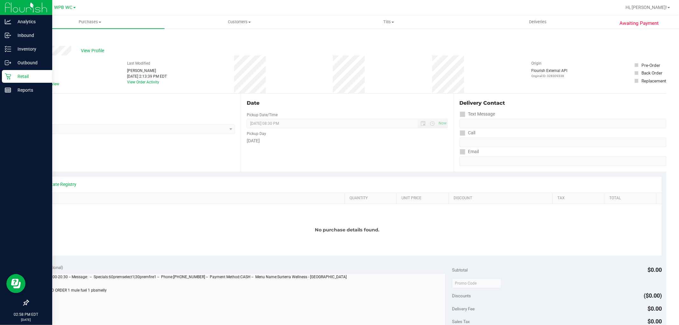 Image resolution: width=679 pixels, height=325 pixels. What do you see at coordinates (388, 22) in the screenshot?
I see `span: Tills` at bounding box center [388, 22].